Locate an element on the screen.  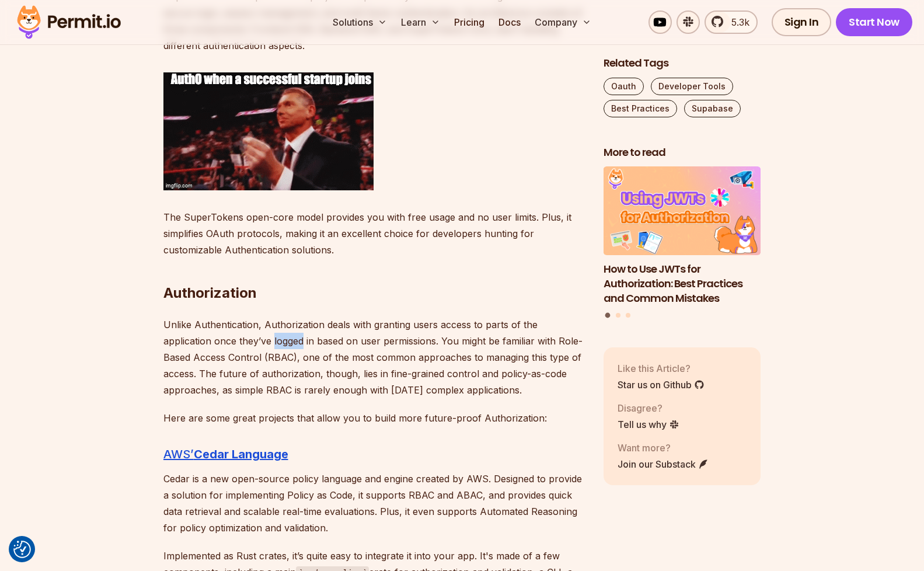
li: 1 of 3 is located at coordinates (682, 236).